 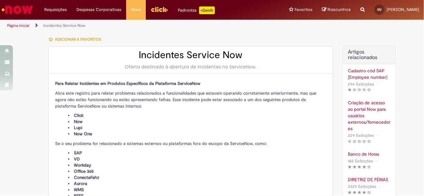 What do you see at coordinates (141, 26) in the screenshot?
I see `ul: Trilhas de página` at bounding box center [141, 26].